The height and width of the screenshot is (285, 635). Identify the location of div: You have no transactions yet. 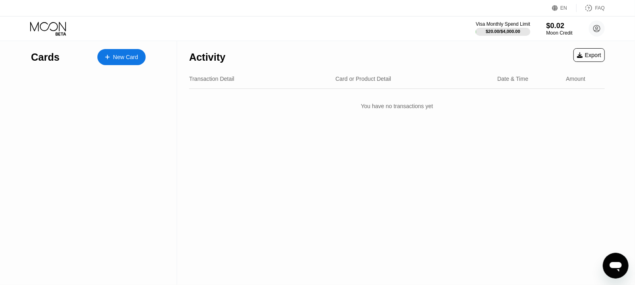
(397, 106).